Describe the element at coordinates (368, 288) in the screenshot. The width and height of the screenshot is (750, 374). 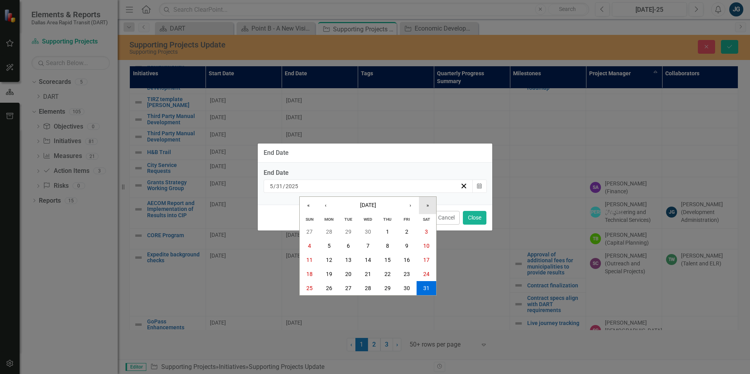
I see `abbr: May 28, 2025` at that location.